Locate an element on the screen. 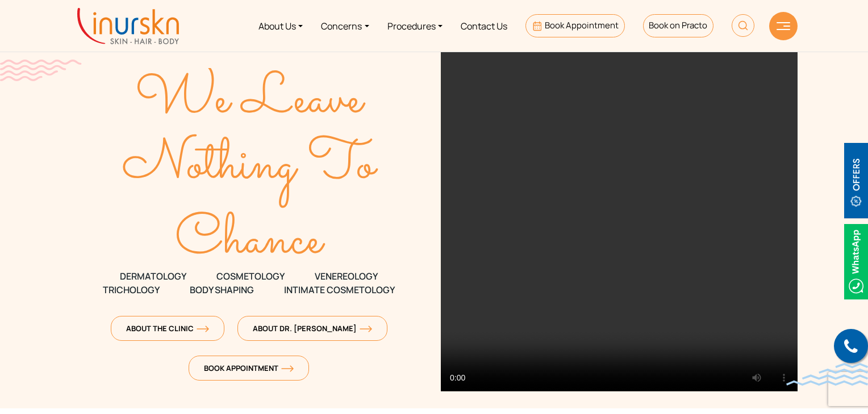 The image size is (868, 414). a: Book Appointment is located at coordinates (575, 25).